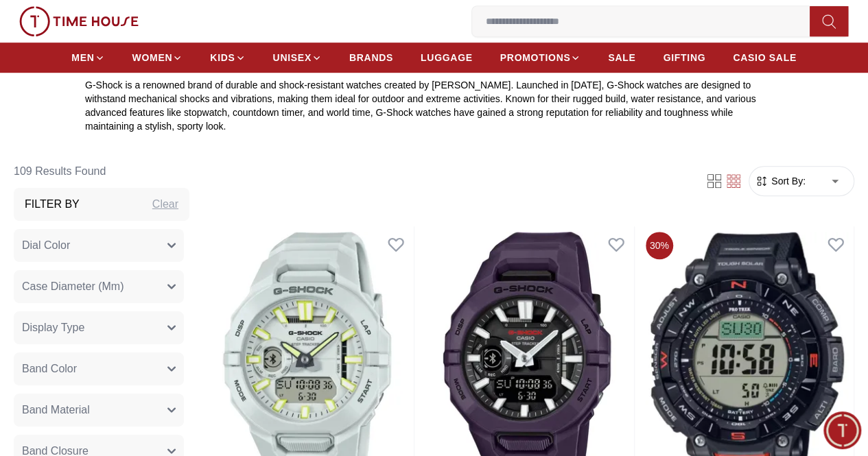 The height and width of the screenshot is (456, 868). I want to click on span: WOMEN, so click(152, 57).